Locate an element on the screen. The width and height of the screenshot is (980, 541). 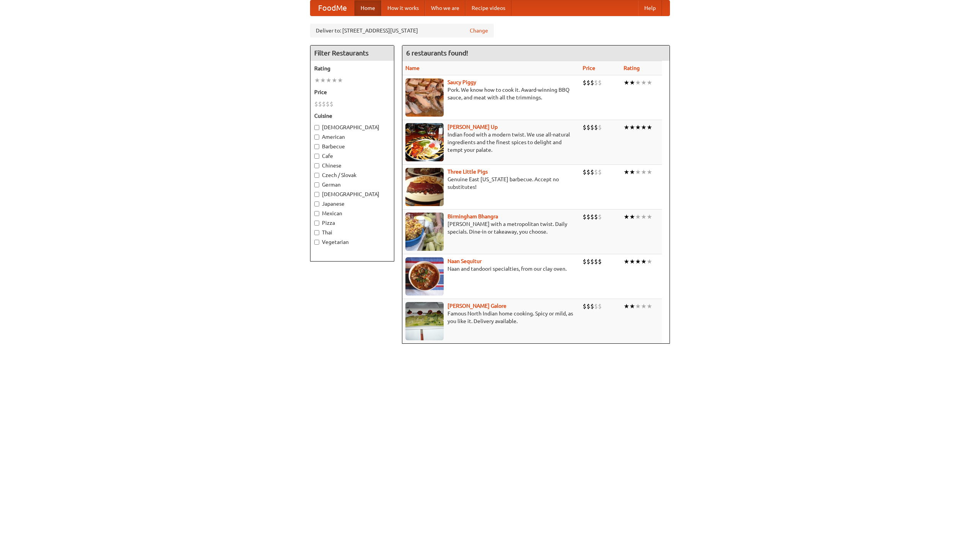
b: Saucy Piggy is located at coordinates (461, 82).